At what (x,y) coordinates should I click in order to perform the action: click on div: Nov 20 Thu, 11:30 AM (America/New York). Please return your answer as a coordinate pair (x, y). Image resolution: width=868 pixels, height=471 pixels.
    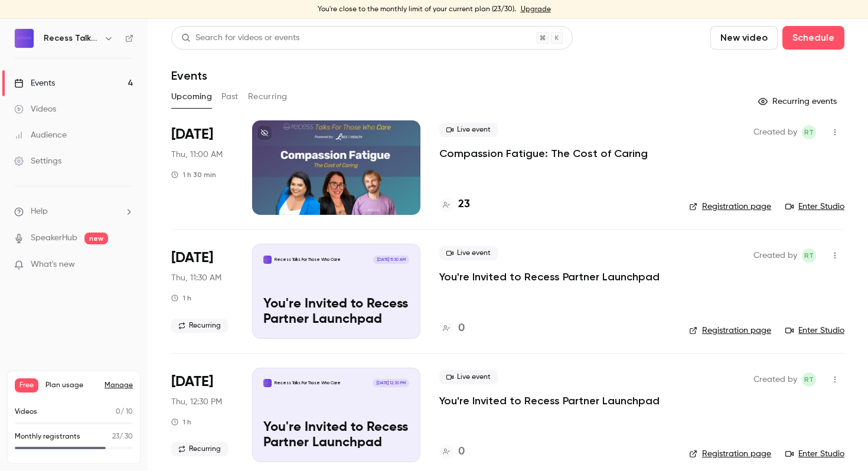
    Looking at the image, I should click on (202, 416).